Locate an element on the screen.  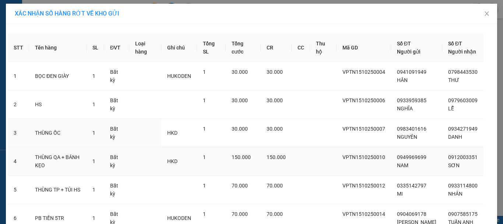
span: 0912003351 is located at coordinates (463, 157).